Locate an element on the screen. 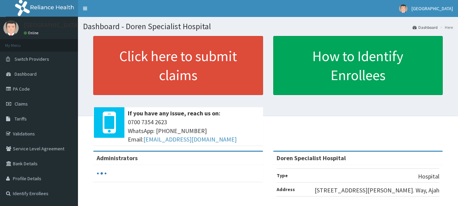  span: Claims is located at coordinates (21, 104).